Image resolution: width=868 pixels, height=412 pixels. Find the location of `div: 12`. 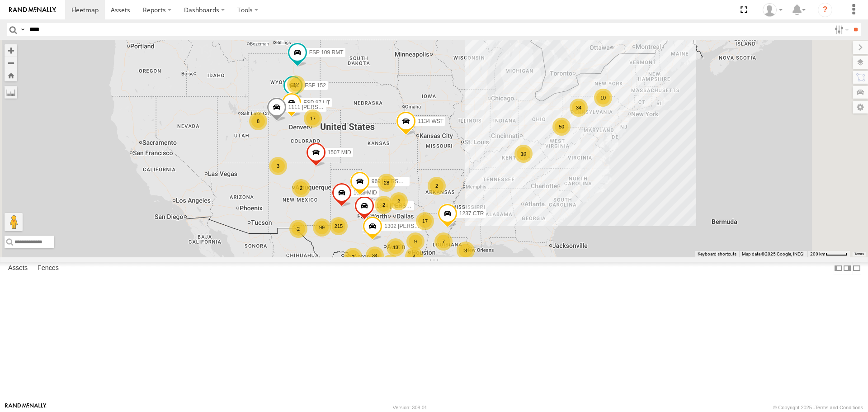

div: 12 is located at coordinates (297, 85).